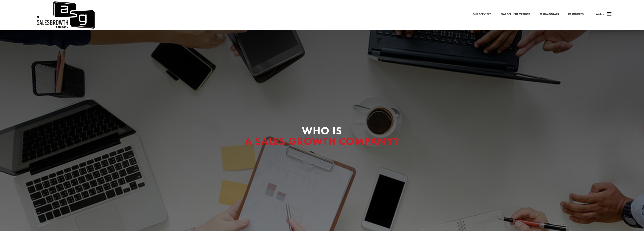 The height and width of the screenshot is (231, 644). What do you see at coordinates (576, 14) in the screenshot?
I see `a: Resources` at bounding box center [576, 14].